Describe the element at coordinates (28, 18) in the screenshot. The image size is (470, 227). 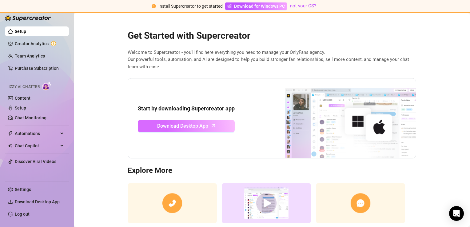
I see `img: logo-BBDzfeDw.svg` at that location.